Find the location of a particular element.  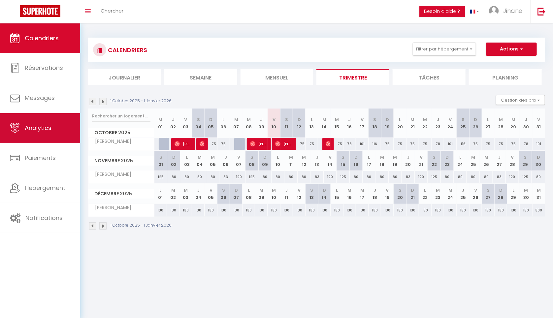

th: 10 is located at coordinates (274, 194).